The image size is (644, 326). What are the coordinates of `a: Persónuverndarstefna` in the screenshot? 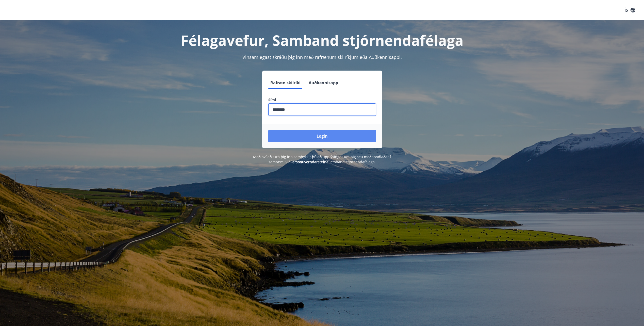 It's located at (309, 162).